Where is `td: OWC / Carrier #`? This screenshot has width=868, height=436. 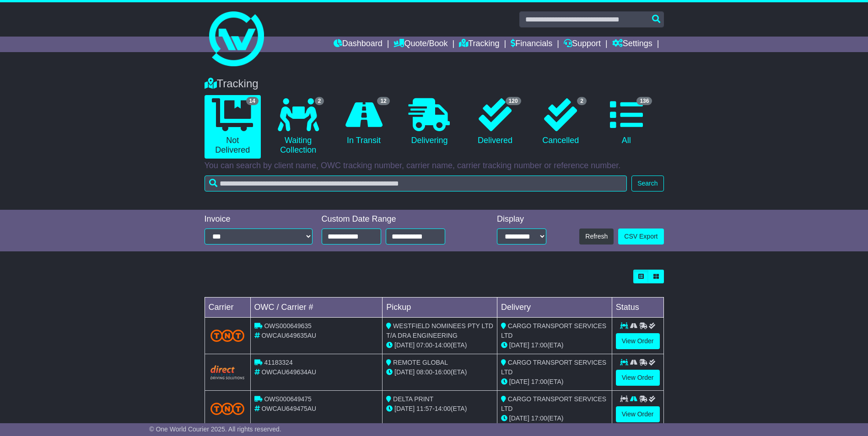
td: OWC / Carrier # is located at coordinates (316, 308).